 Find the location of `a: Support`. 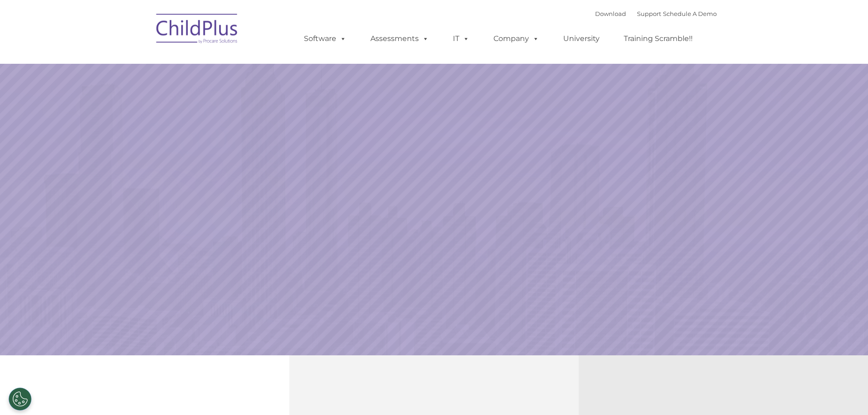

a: Support is located at coordinates (649, 14).